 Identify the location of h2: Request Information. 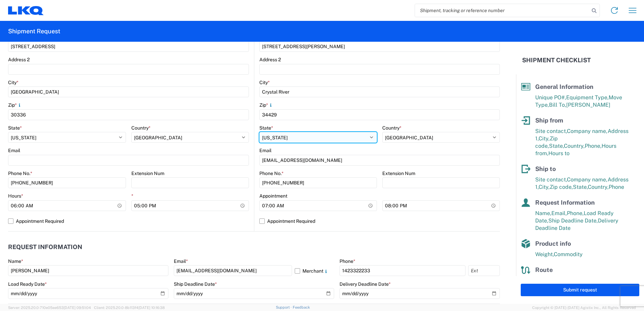
(45, 247).